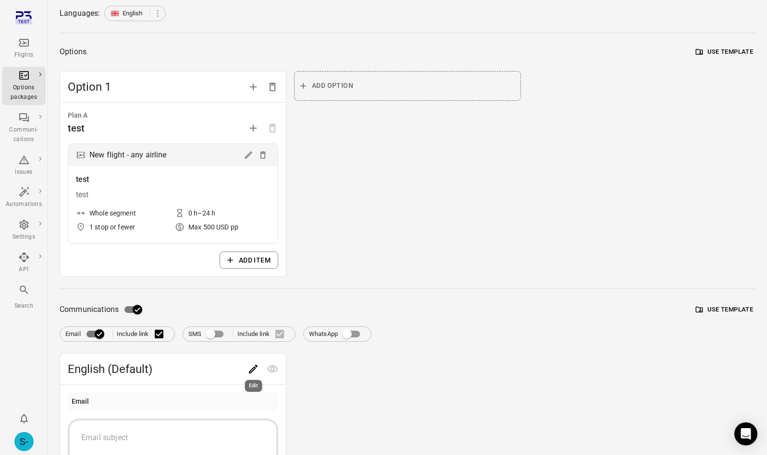 The height and width of the screenshot is (455, 767). Describe the element at coordinates (24, 198) in the screenshot. I see `a: Automations` at that location.